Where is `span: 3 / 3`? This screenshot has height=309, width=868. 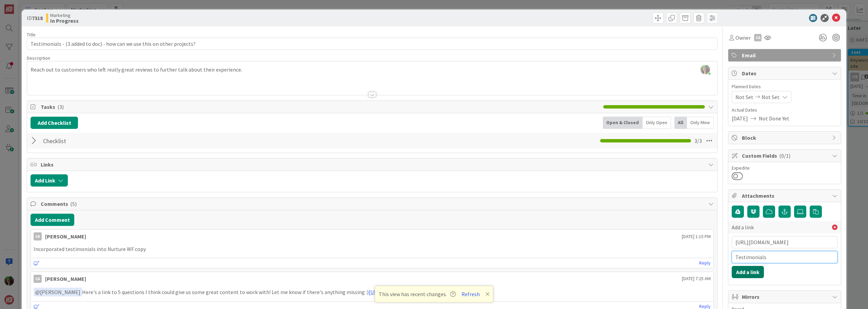
span: 3 / 3 is located at coordinates (698, 141).